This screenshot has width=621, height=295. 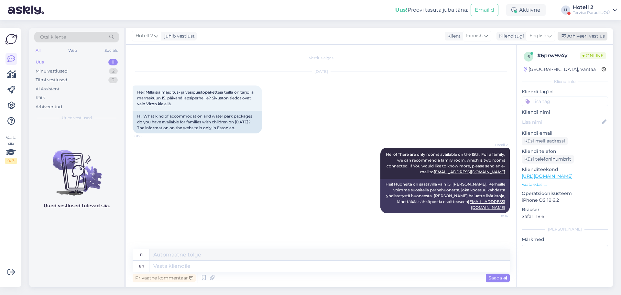 What do you see at coordinates (559, 56) in the screenshot?
I see `div: # 6prw9v4y` at bounding box center [559, 56].